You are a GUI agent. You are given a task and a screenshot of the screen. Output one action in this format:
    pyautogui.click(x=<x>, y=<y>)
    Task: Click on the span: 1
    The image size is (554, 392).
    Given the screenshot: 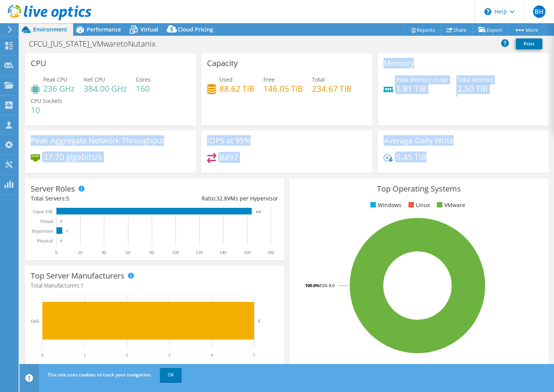 What is the action you would take?
    pyautogui.click(x=82, y=285)
    